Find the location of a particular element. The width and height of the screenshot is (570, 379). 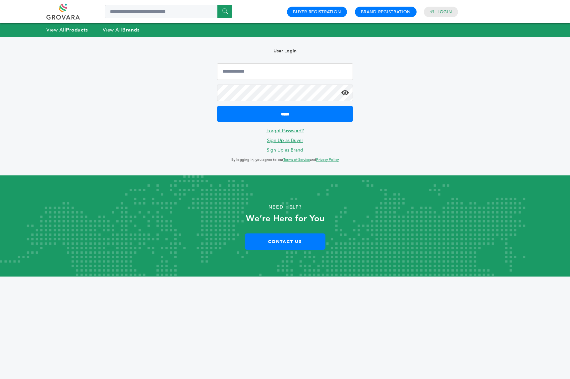

a: View AllProducts is located at coordinates (67, 30).